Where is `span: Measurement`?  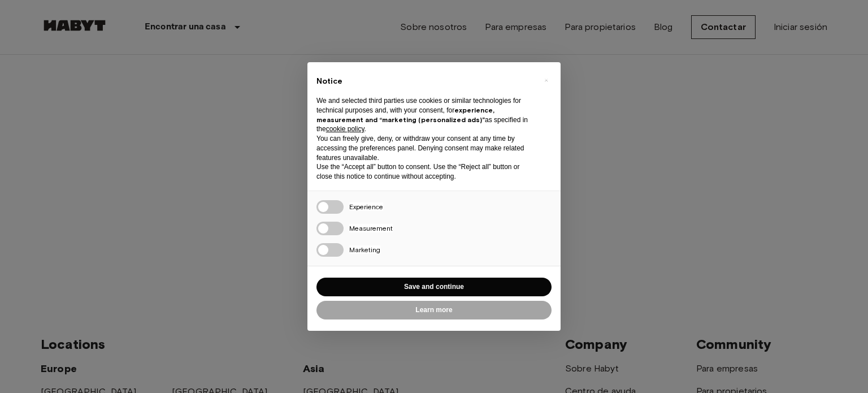 span: Measurement is located at coordinates (371, 228).